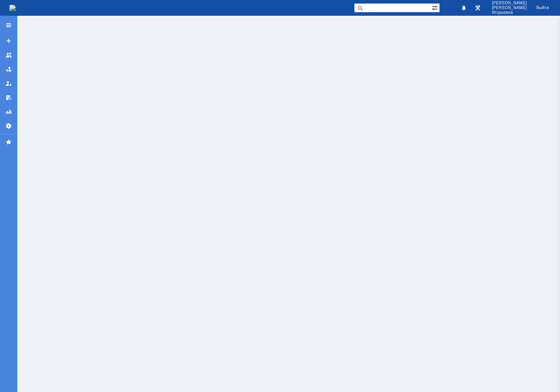 Image resolution: width=560 pixels, height=392 pixels. Describe the element at coordinates (9, 55) in the screenshot. I see `a: Заявки на командах` at that location.